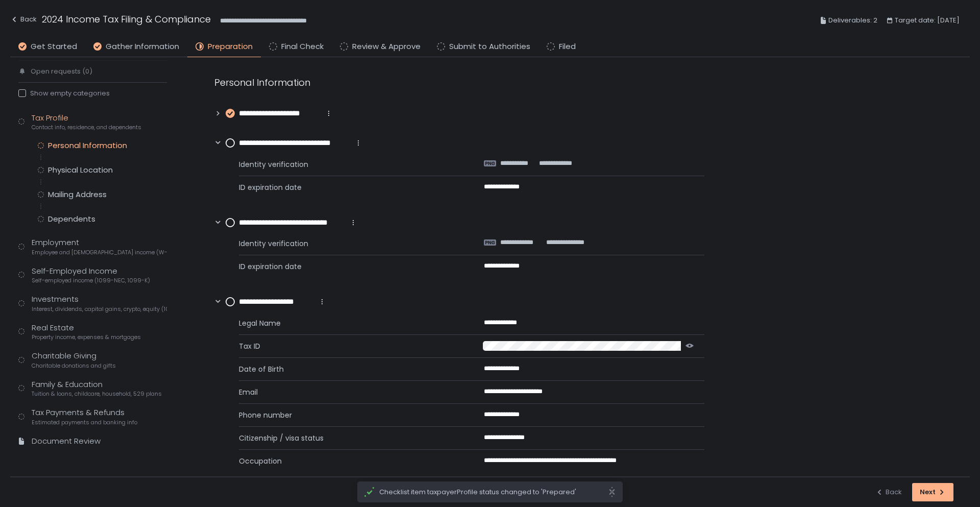 This screenshot has width=980, height=507. I want to click on div: Physical Location, so click(80, 170).